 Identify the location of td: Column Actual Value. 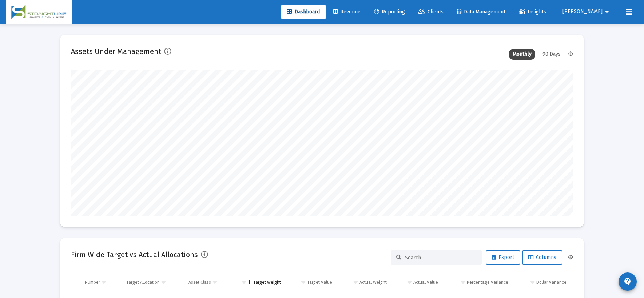
(417, 282).